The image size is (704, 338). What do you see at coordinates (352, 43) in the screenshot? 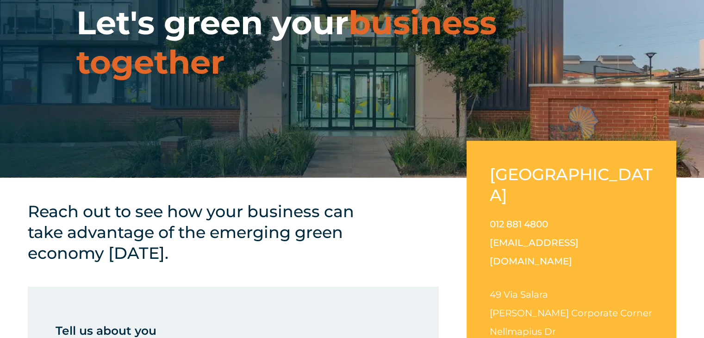
I see `h1: Let's green your` at bounding box center [352, 43].